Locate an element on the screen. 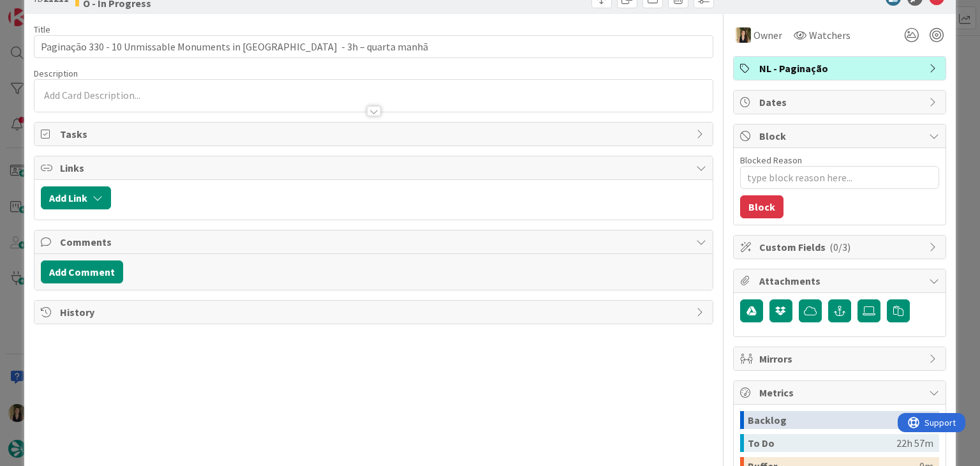  button: Add Comment is located at coordinates (82, 271).